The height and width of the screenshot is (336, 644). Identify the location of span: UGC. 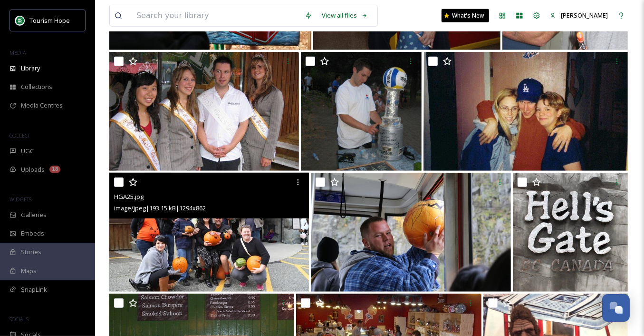
(27, 151).